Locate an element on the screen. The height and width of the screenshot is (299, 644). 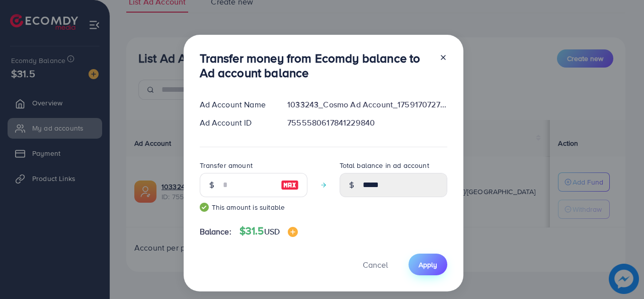
button: Apply is located at coordinates (428, 264).